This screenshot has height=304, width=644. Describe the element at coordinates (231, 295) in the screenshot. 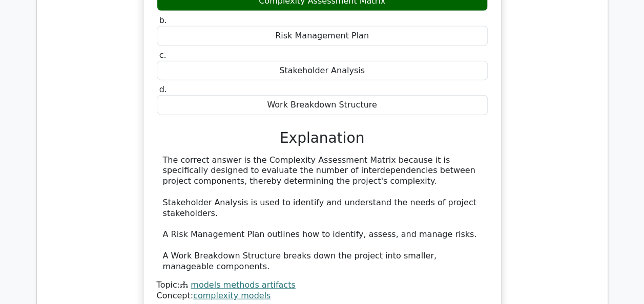

I see `a: complexity models` at that location.